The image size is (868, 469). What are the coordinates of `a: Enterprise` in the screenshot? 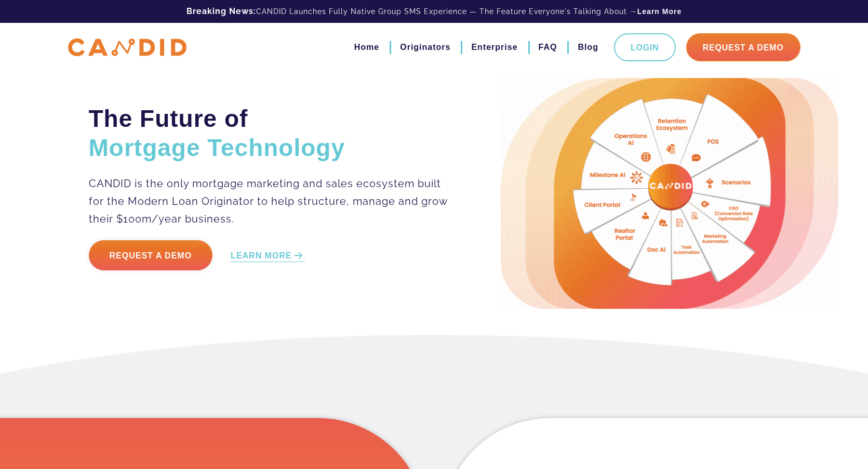 It's located at (494, 47).